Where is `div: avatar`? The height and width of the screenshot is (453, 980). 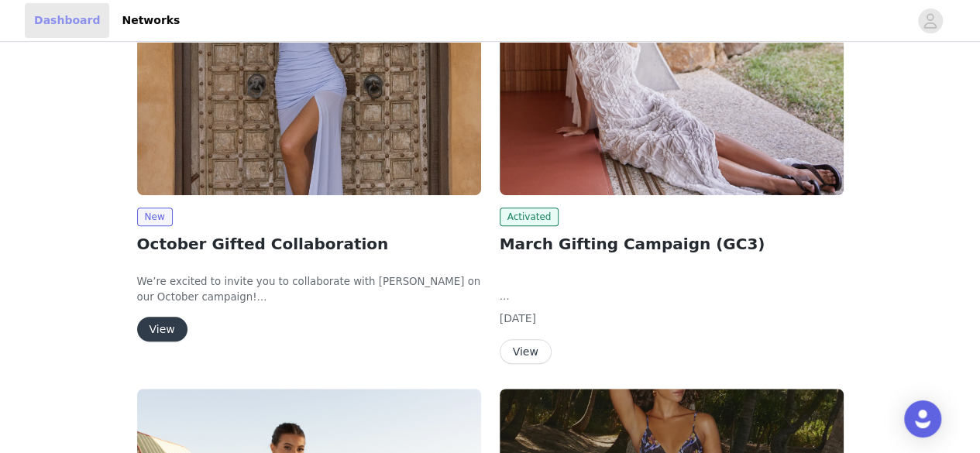 div: avatar is located at coordinates (930, 21).